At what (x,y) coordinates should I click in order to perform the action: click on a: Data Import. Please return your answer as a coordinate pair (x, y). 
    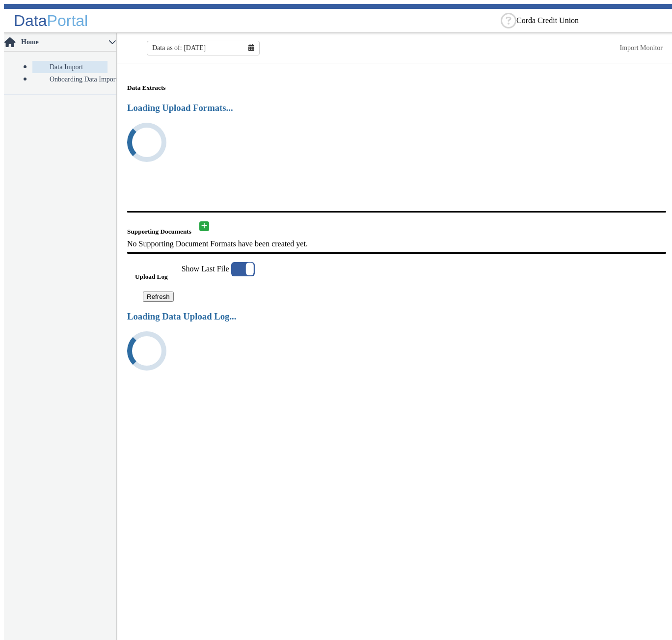
    Looking at the image, I should click on (70, 66).